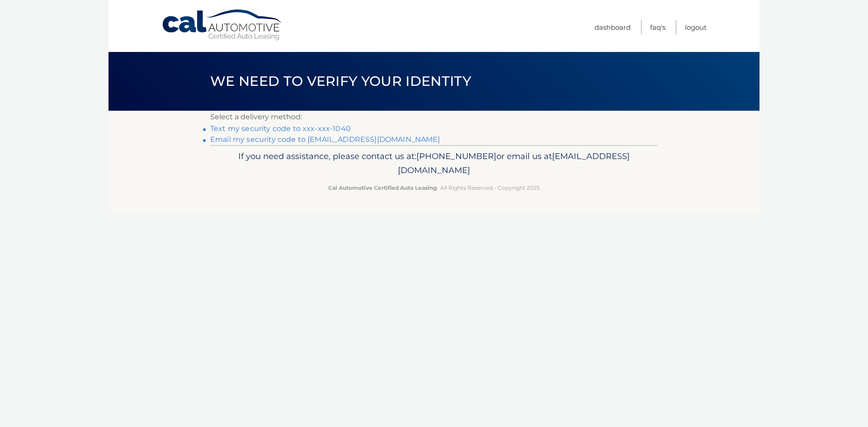 The image size is (868, 427). What do you see at coordinates (612, 27) in the screenshot?
I see `a: Dashboard` at bounding box center [612, 27].